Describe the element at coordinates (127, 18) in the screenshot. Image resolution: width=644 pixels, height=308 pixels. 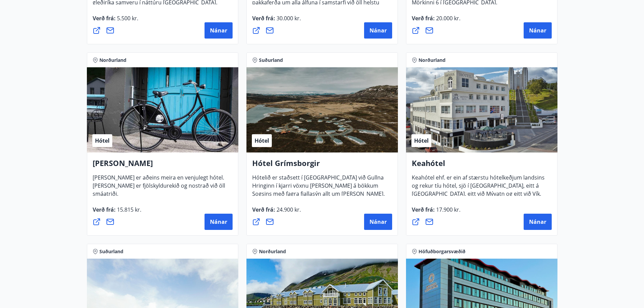
I see `span: 5.500 kr.` at that location.